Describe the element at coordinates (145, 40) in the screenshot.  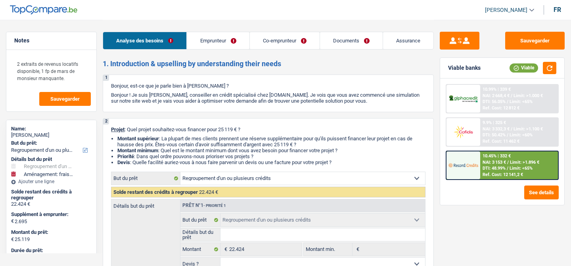
I see `a: Analyse des besoins` at that location.